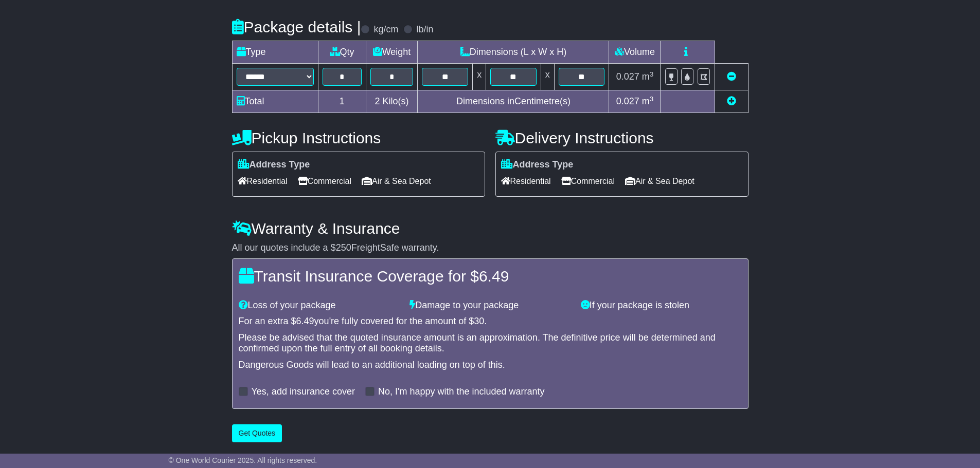 Image resolution: width=980 pixels, height=468 pixels. What do you see at coordinates (275, 102) in the screenshot?
I see `td: Total` at bounding box center [275, 102].